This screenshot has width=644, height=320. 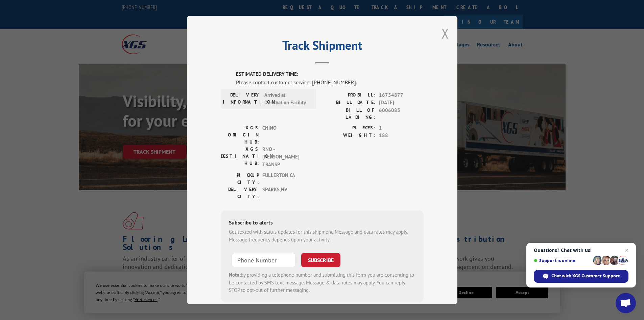 I want to click on span: 188, so click(x=402, y=136).